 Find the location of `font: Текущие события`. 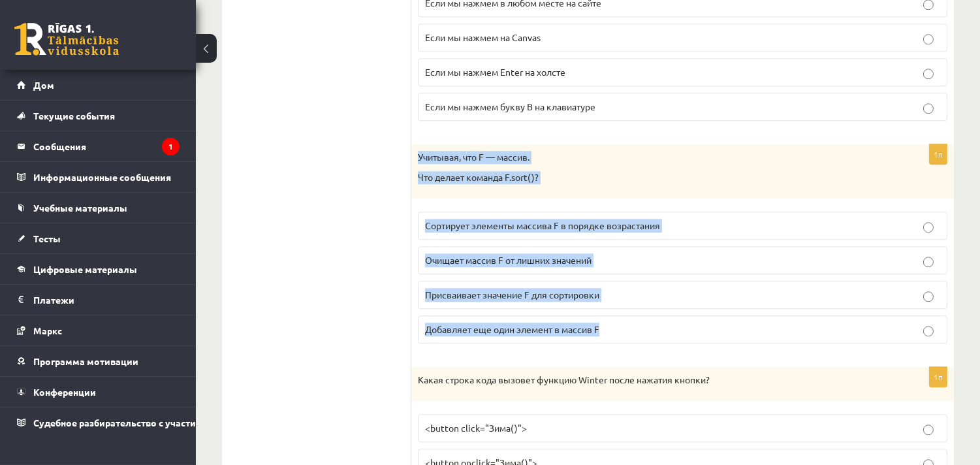

font: Текущие события is located at coordinates (73, 115).